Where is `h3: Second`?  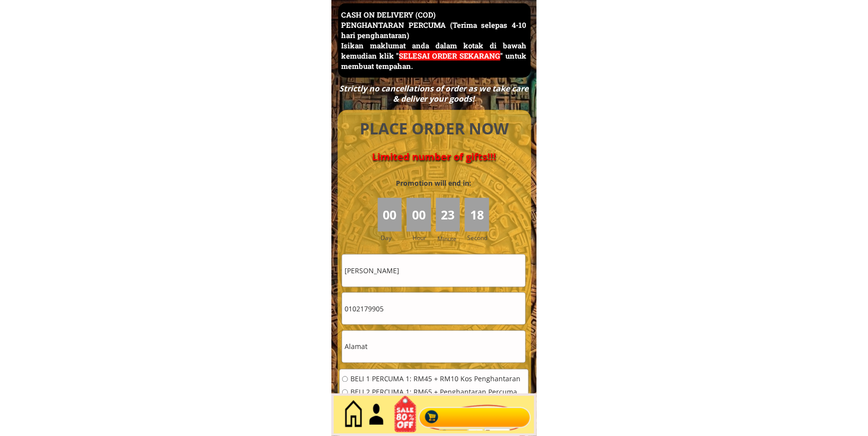 h3: Second is located at coordinates (479, 238).